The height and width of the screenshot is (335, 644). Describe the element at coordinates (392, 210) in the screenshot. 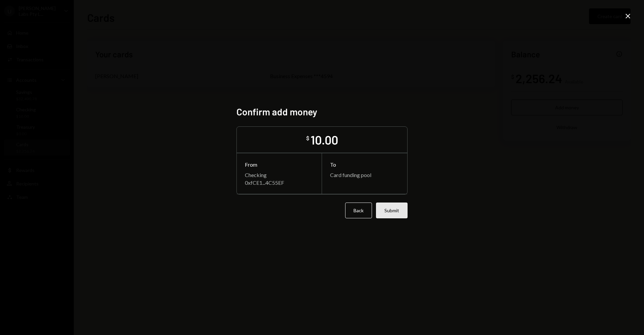

I see `button: Submit` at that location.